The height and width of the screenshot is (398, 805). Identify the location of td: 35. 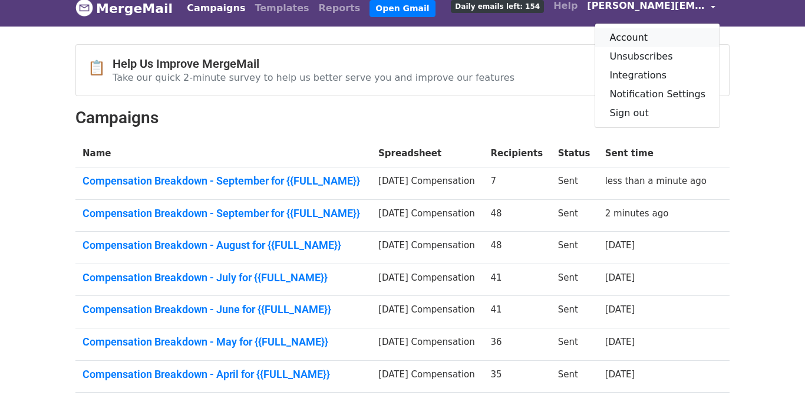
(517, 376).